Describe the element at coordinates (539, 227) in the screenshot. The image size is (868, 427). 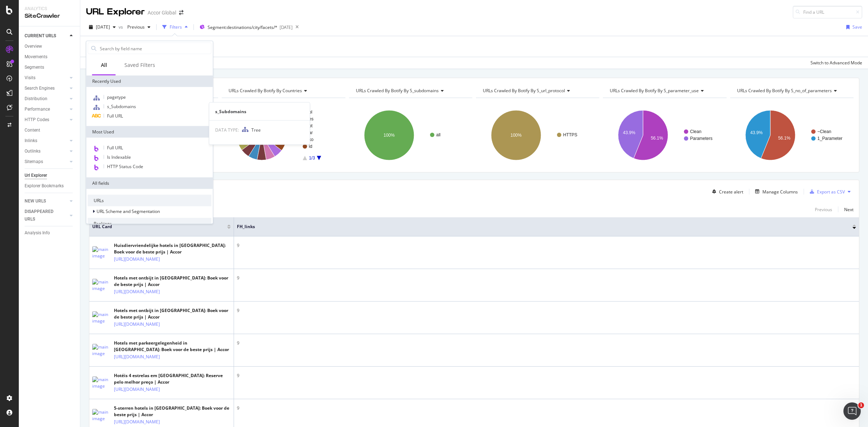
I see `span: FH_links` at that location.